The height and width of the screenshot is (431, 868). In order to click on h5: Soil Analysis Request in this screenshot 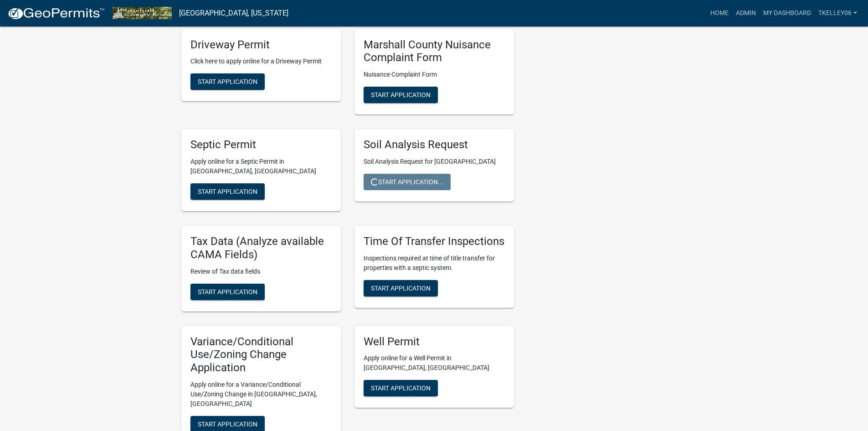, I will do `click(434, 145)`.